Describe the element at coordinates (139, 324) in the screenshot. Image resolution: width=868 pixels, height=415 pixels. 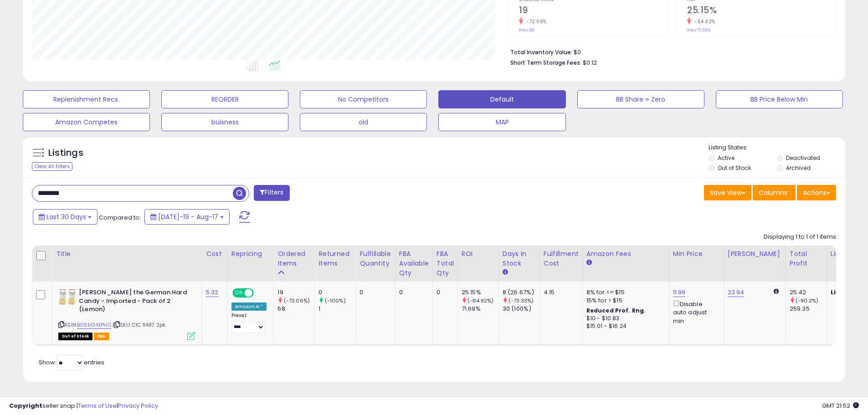
I see `span: | SKU: CIC 11487 2pk` at that location.